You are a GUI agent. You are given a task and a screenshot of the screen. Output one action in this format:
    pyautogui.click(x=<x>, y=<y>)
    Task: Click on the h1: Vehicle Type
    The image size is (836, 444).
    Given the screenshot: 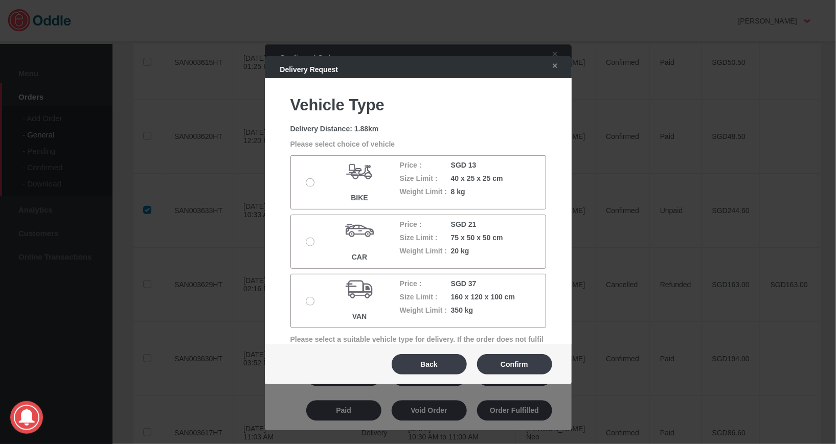 What is the action you would take?
    pyautogui.click(x=418, y=105)
    